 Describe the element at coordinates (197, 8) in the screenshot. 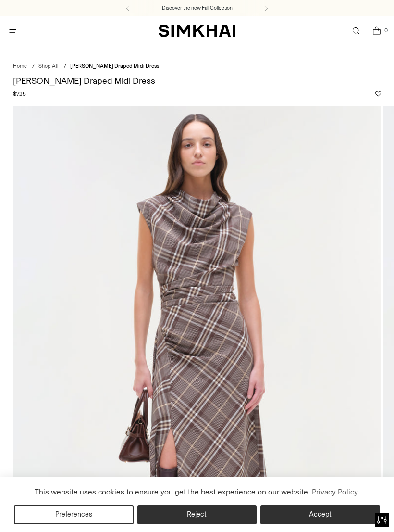

I see `a: Discover the new Fall Collection` at that location.